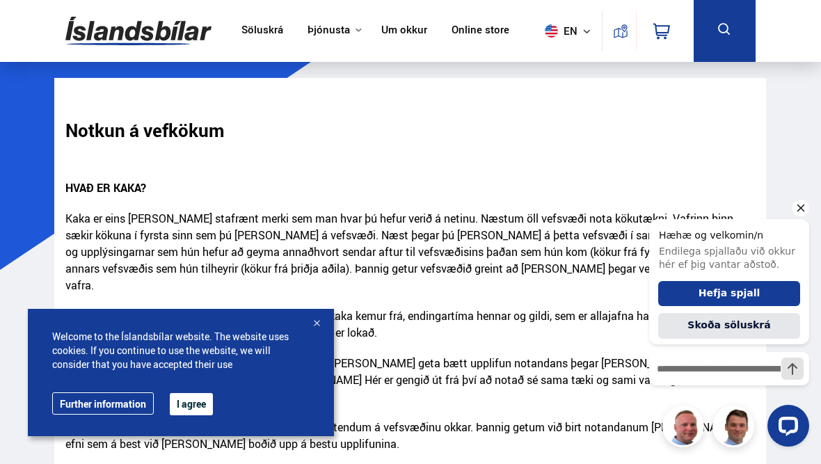 The height and width of the screenshot is (464, 821). What do you see at coordinates (91, 172) in the screenshot?
I see `input: Skrifaðu skilaboðin hér inn og ýttu á Enter til að senda` at bounding box center [91, 172].